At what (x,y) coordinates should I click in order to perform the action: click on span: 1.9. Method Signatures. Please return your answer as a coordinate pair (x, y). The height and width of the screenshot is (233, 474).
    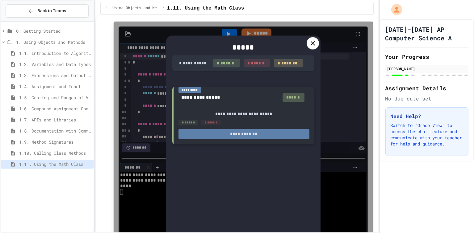
    Looking at the image, I should click on (55, 142).